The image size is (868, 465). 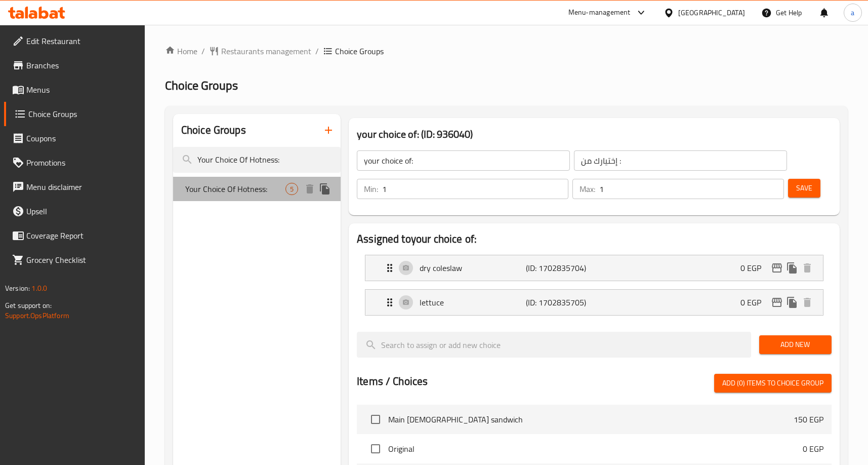 I want to click on span: Coverage Report, so click(x=82, y=235).